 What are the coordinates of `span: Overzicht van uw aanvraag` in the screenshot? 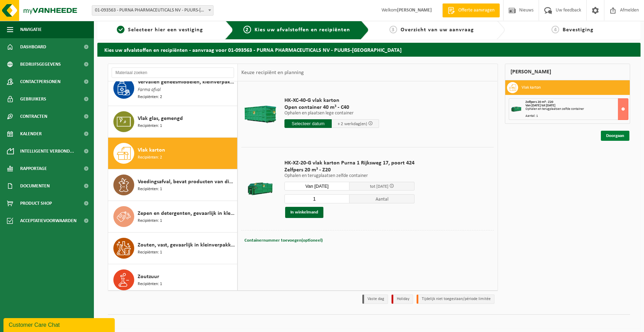 It's located at (437, 30).